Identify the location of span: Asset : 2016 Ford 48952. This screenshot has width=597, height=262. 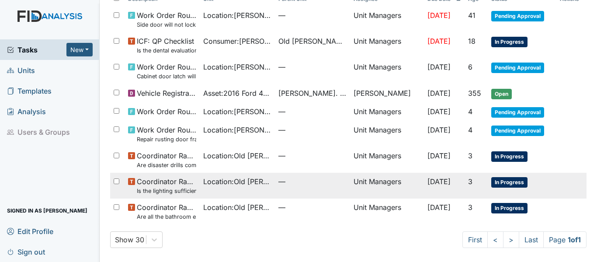
(237, 93).